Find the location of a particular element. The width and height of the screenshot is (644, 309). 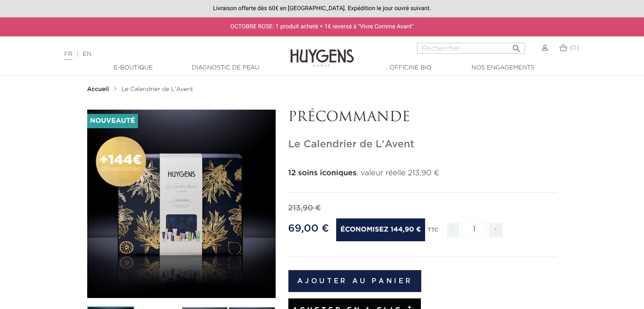

a: Officine Bio is located at coordinates (411, 68).